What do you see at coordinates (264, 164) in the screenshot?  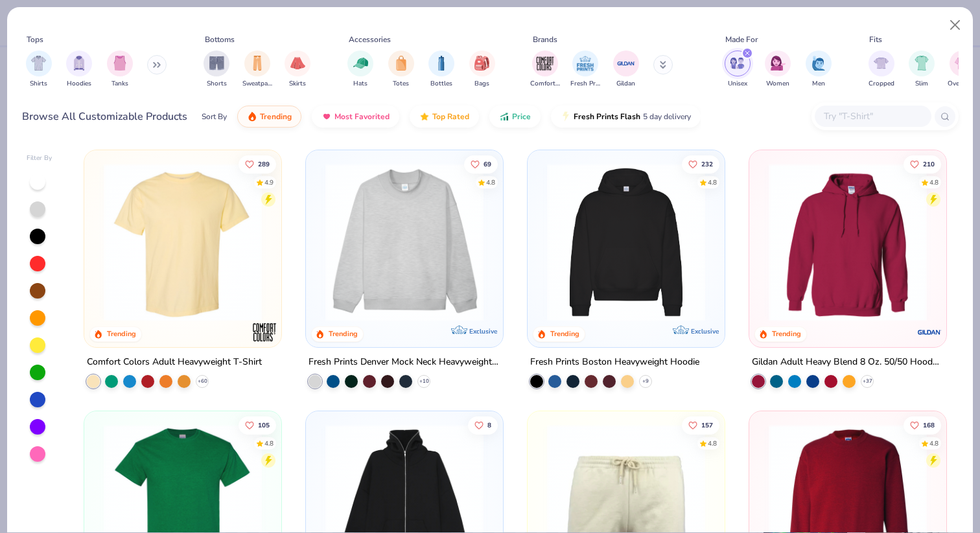 I see `span: 289` at bounding box center [264, 164].